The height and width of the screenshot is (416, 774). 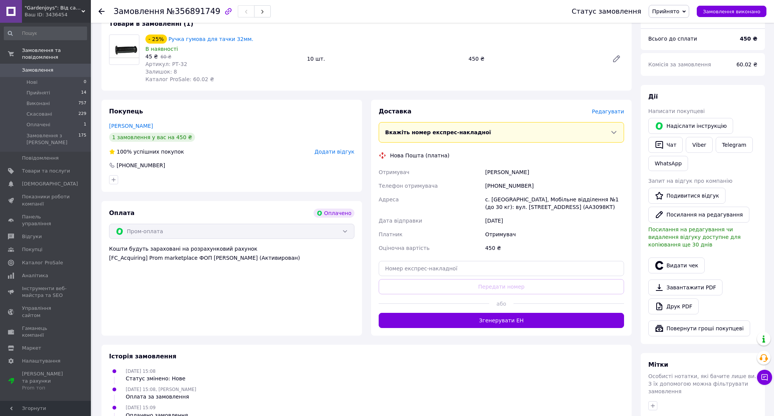 What do you see at coordinates (735, 145) in the screenshot?
I see `a: Telegram` at bounding box center [735, 145].